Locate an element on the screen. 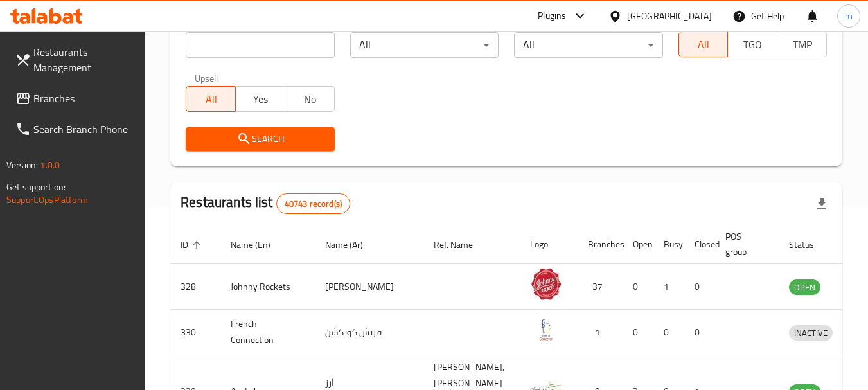 The image size is (868, 390). td: فرنش كونكشن is located at coordinates (369, 332).